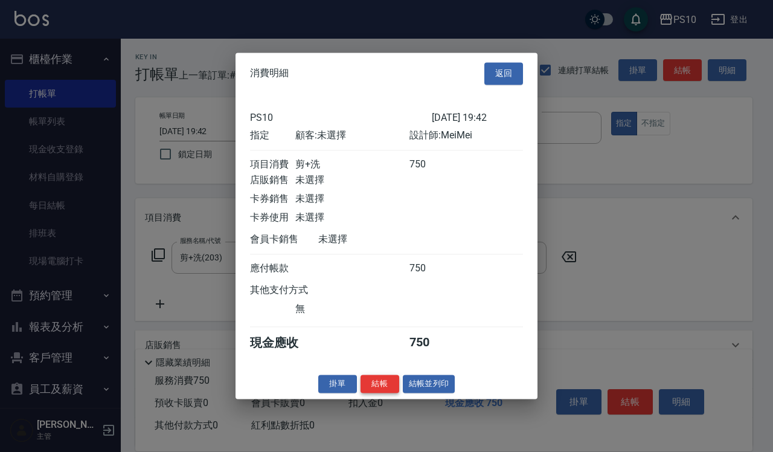  Describe the element at coordinates (380, 383) in the screenshot. I see `button: 結帳` at that location.